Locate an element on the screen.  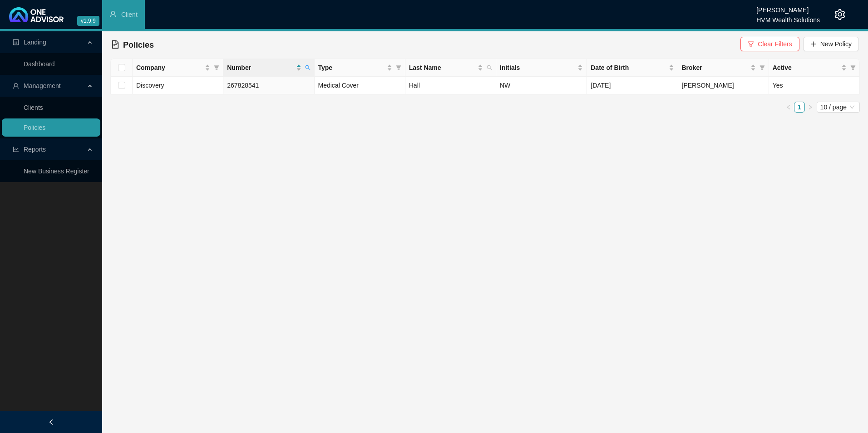
button: right is located at coordinates (810, 107).